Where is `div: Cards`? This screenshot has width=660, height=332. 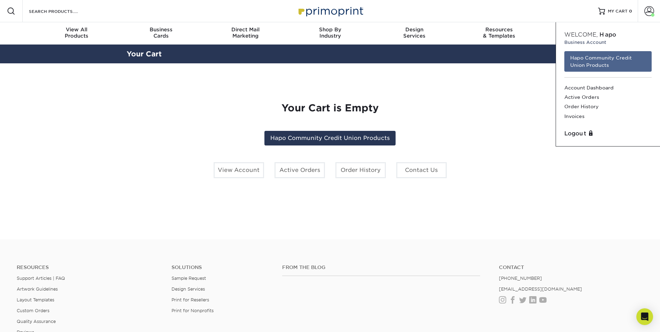 div: Cards is located at coordinates (161, 33).